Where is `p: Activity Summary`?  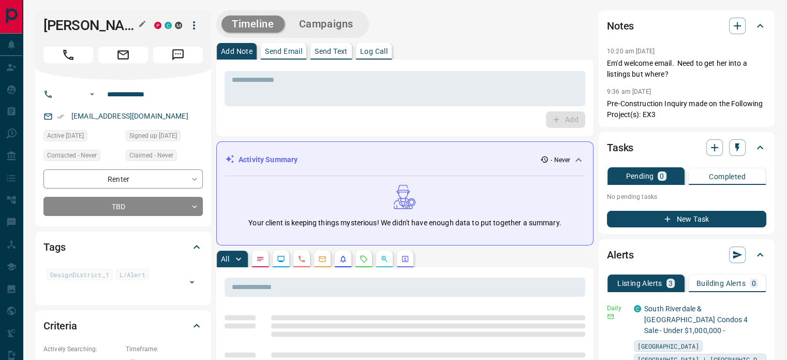
p: Activity Summary is located at coordinates (268, 159).